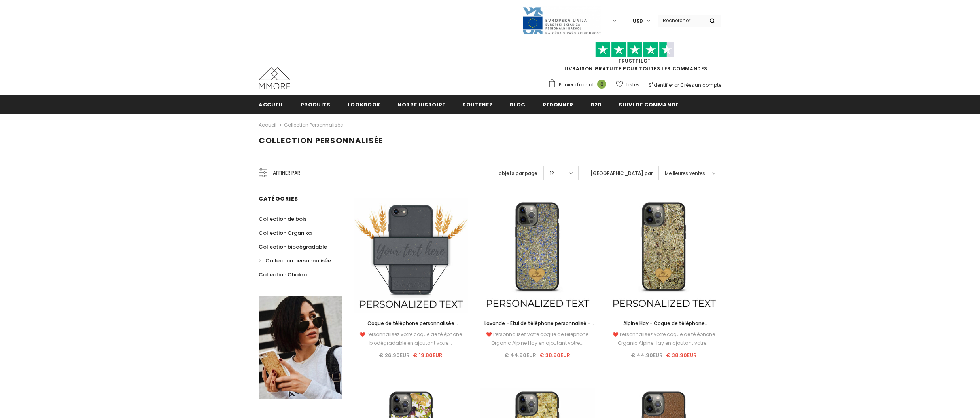 The height and width of the screenshot is (418, 980). What do you see at coordinates (579, 85) in the screenshot?
I see `a: Panier d'achat 0` at bounding box center [579, 85].